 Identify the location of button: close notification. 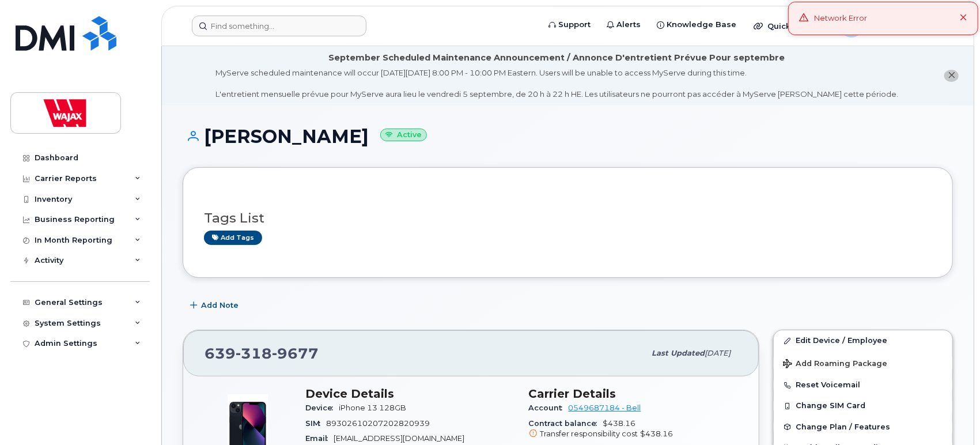
(951, 75).